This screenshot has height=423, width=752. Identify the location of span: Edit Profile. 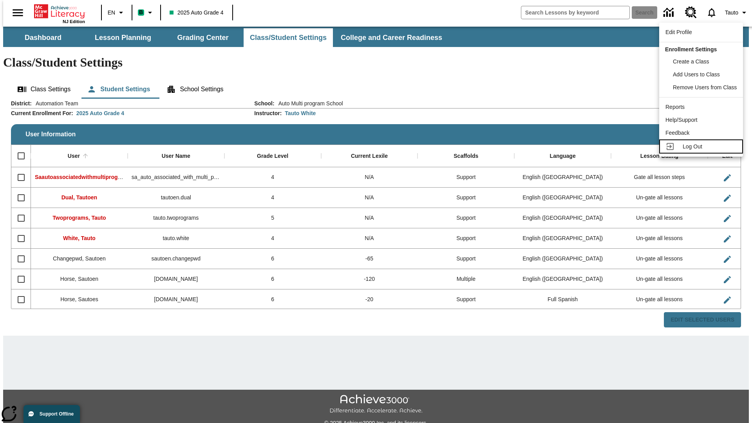
(679, 32).